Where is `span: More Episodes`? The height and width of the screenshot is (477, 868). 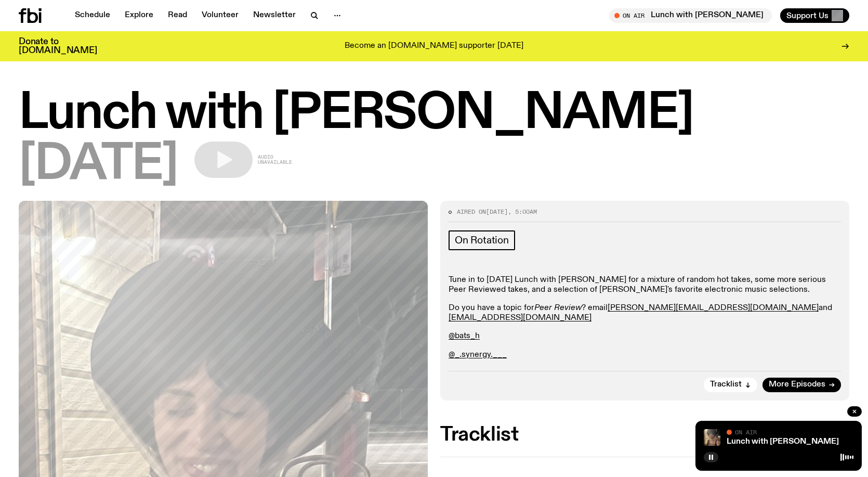 span: More Episodes is located at coordinates (797, 384).